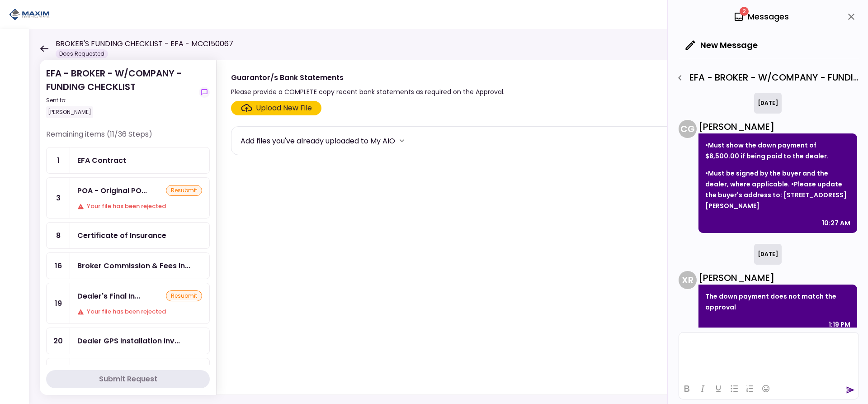 This screenshot has width=868, height=404. What do you see at coordinates (766, 388) in the screenshot?
I see `button: Emojis` at bounding box center [766, 388].